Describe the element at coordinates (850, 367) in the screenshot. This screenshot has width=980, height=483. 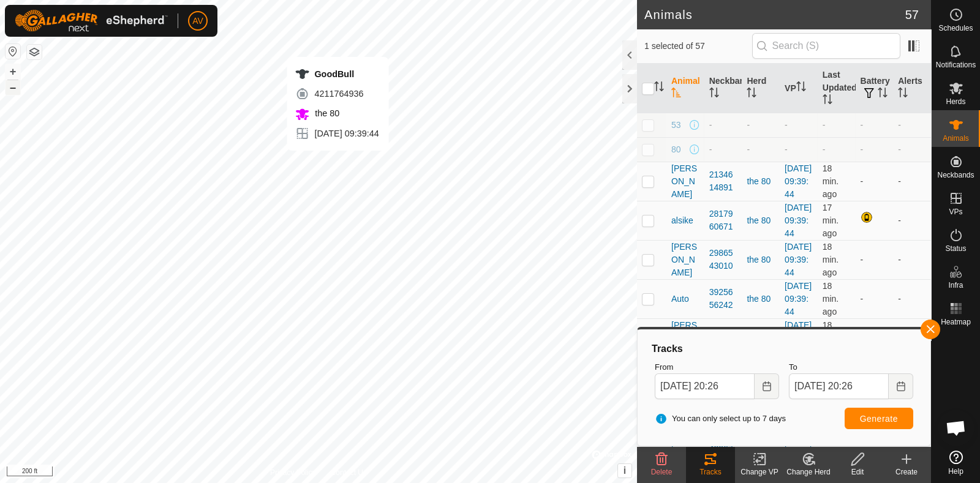
I see `label: To` at that location.